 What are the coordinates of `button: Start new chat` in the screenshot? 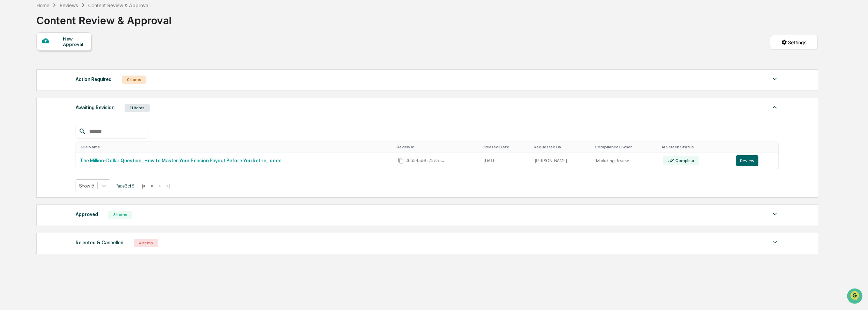 It's located at (120, 59).